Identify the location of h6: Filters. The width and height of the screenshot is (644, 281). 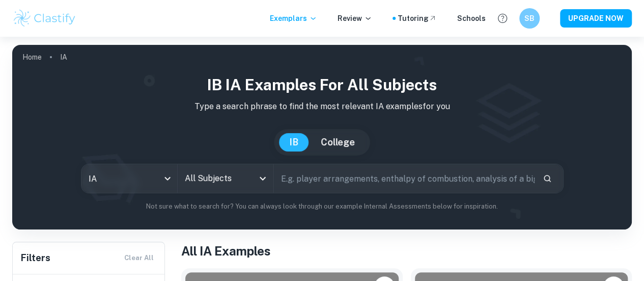
(35, 258).